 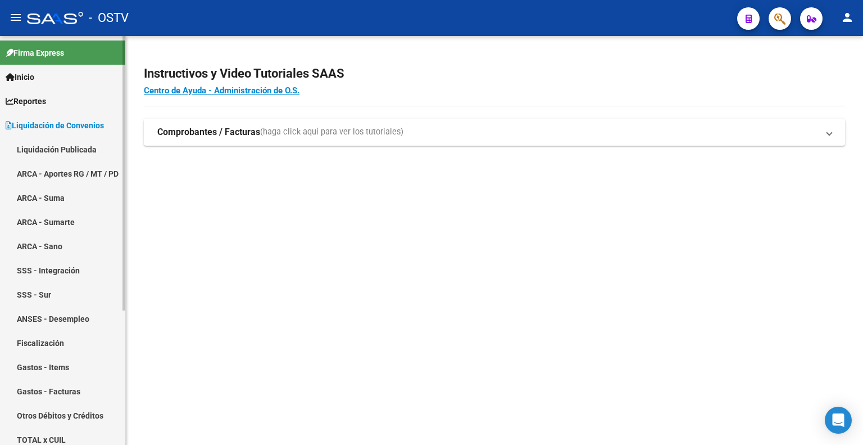 I want to click on span: Inicio, so click(x=20, y=77).